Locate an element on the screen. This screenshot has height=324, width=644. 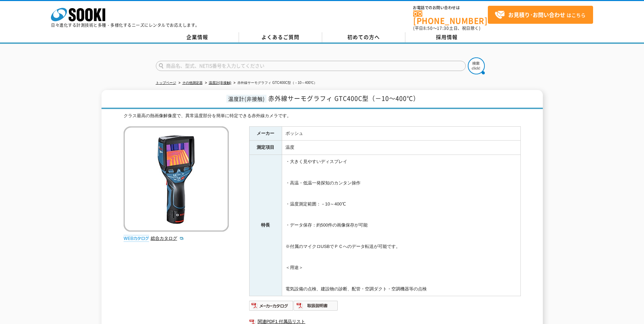
li: 赤外線サーモグラフィ GTC400C型（－10～400℃） is located at coordinates (274, 83).